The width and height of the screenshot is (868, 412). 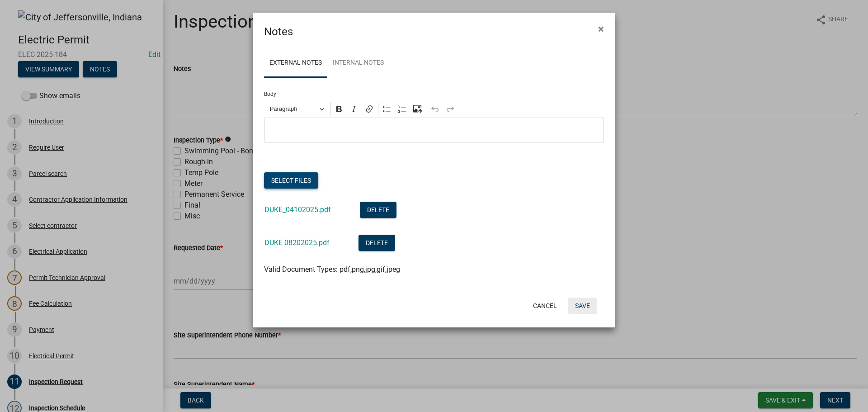 What do you see at coordinates (278, 31) in the screenshot?
I see `h4: Notes` at bounding box center [278, 31].